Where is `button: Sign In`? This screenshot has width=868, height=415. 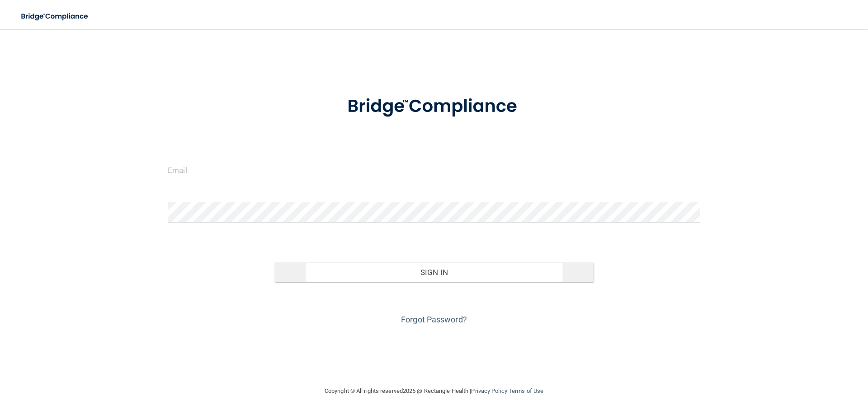
button: Sign In is located at coordinates (434, 273).